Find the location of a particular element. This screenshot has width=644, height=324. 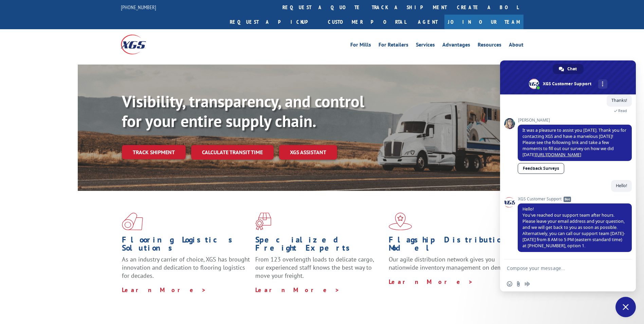

span: Hello! is located at coordinates (621, 185).